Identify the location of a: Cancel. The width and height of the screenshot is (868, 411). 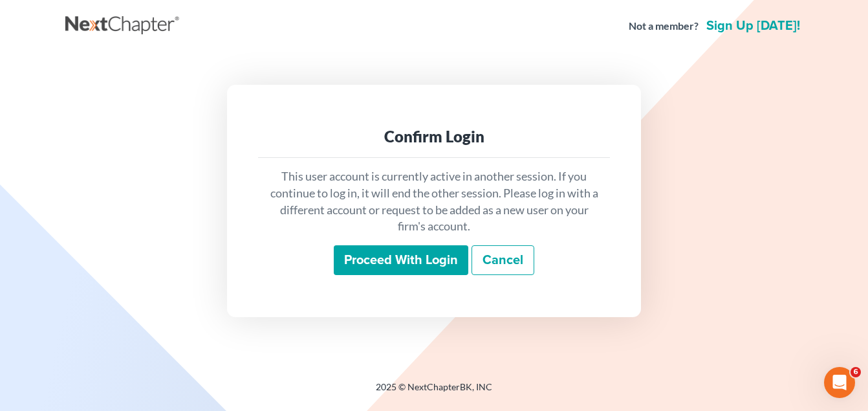
(503, 260).